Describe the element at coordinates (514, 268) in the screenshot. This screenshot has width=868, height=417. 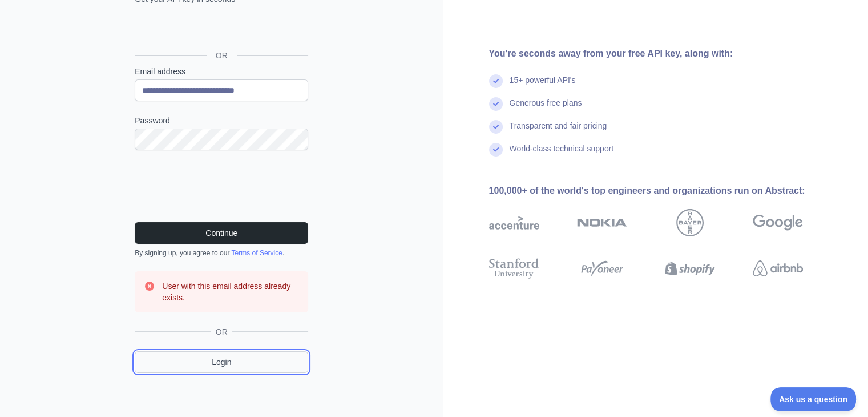
I see `img: stanford university` at that location.